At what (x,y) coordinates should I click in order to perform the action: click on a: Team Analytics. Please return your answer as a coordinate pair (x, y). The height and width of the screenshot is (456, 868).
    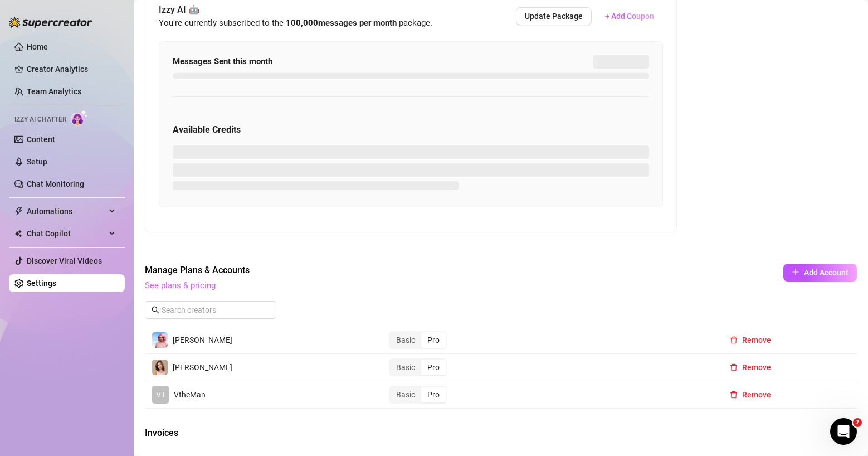
    Looking at the image, I should click on (54, 91).